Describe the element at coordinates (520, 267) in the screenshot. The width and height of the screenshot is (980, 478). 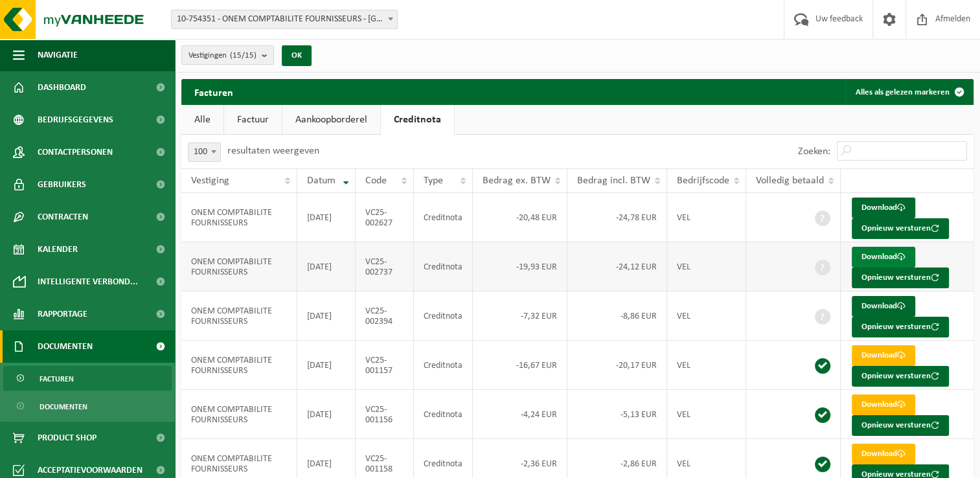
I see `td: -19,93 EUR` at that location.